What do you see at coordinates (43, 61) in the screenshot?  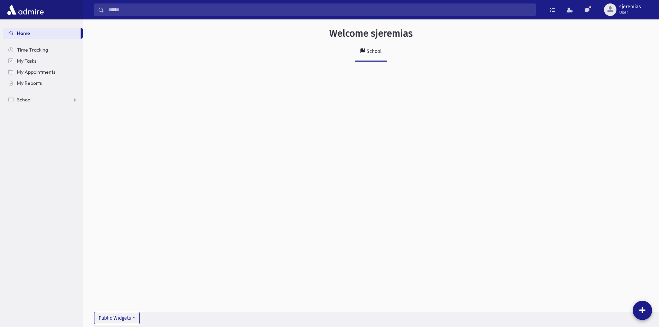 I see `a: My Tasks` at bounding box center [43, 61].